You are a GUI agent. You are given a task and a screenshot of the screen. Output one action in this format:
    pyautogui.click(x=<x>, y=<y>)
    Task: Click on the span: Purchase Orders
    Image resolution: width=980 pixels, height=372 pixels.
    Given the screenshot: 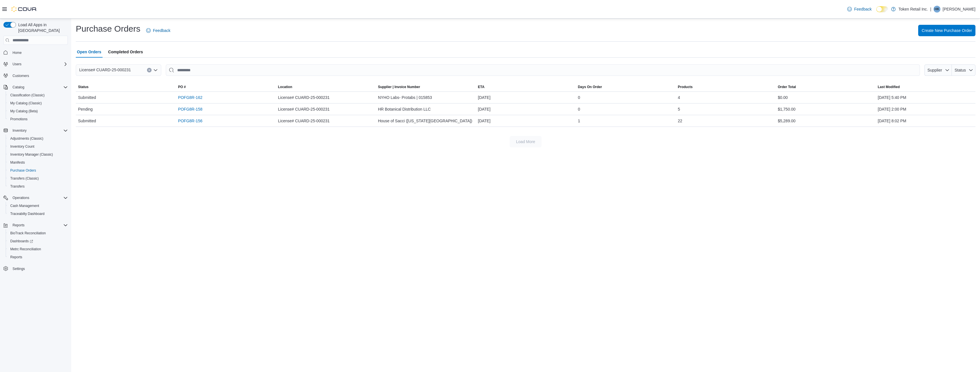 What is the action you would take?
    pyautogui.click(x=38, y=171)
    